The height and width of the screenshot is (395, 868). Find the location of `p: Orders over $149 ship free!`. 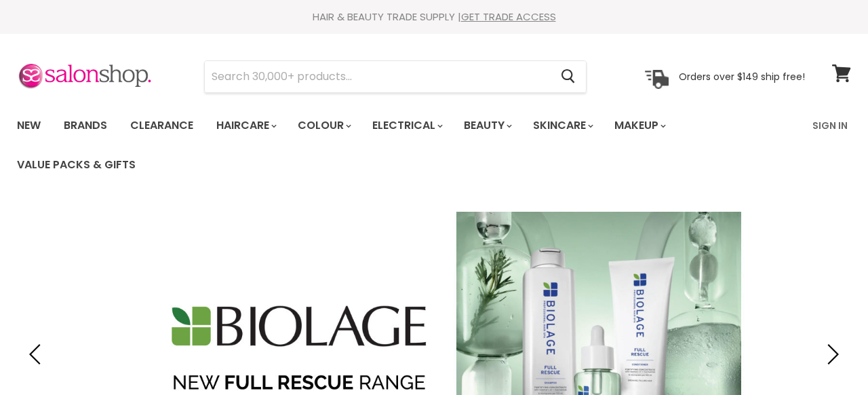

p: Orders over $149 ship free! is located at coordinates (742, 76).